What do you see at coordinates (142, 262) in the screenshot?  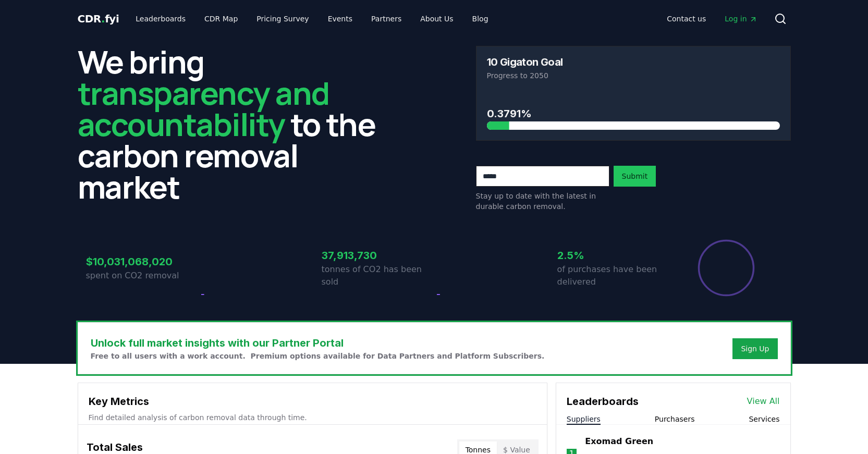 I see `h3: $10,031,068,020` at bounding box center [142, 262].